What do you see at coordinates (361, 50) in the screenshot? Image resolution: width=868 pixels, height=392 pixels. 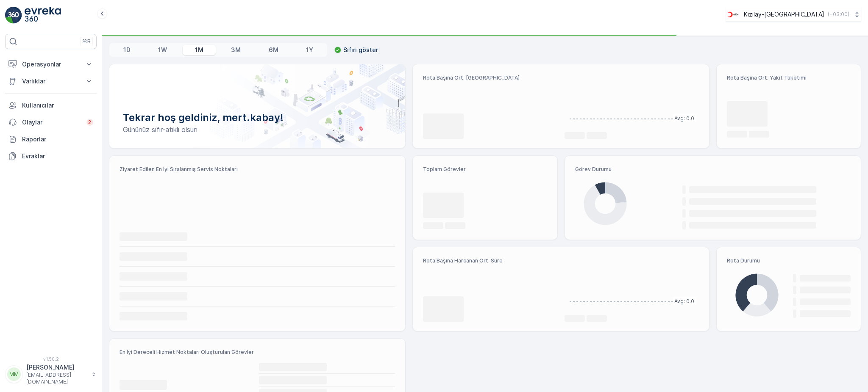 I see `p: Sıfırı göster` at bounding box center [361, 50].